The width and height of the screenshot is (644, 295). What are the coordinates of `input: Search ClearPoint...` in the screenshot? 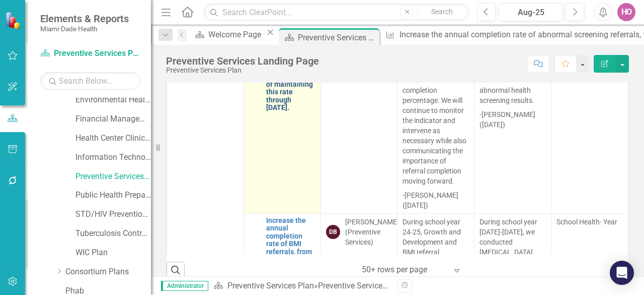 It's located at (337, 12).